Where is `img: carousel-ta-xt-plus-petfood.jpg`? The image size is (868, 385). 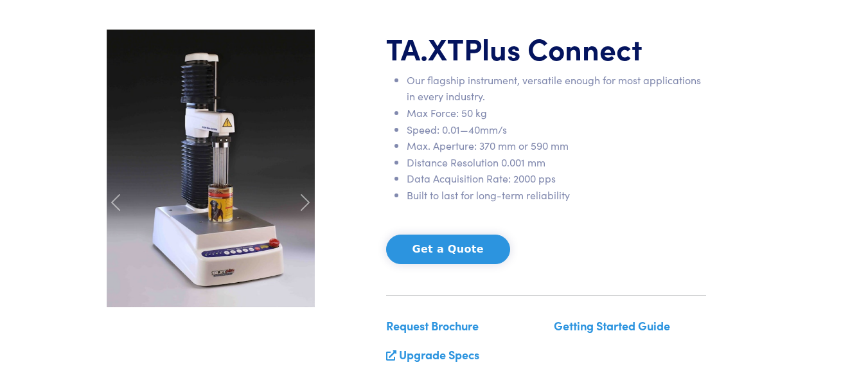
img: carousel-ta-xt-plus-petfood.jpg is located at coordinates (211, 168).